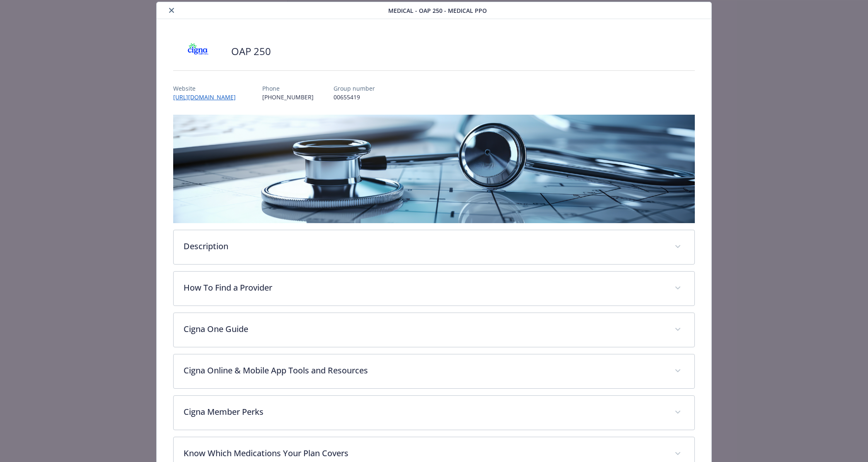  I want to click on h2: OAP 250, so click(252, 51).